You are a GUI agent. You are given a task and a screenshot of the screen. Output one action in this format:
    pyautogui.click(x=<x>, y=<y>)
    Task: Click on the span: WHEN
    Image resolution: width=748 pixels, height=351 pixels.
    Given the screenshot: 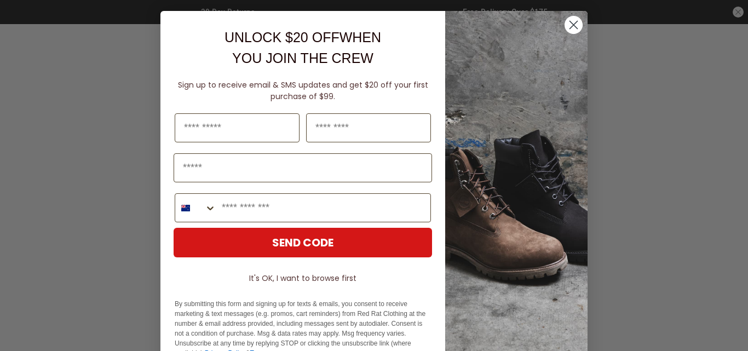 What is the action you would take?
    pyautogui.click(x=360, y=37)
    